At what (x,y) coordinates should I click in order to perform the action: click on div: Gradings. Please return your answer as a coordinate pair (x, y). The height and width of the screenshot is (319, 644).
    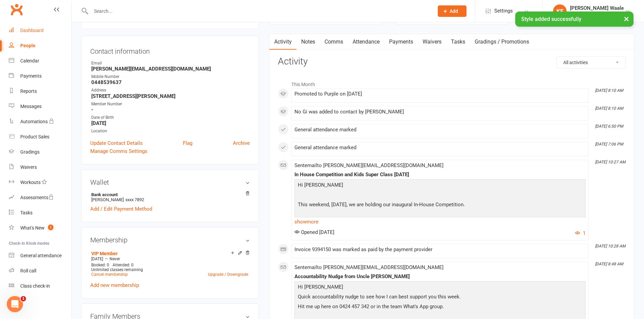
    Looking at the image, I should click on (30, 152).